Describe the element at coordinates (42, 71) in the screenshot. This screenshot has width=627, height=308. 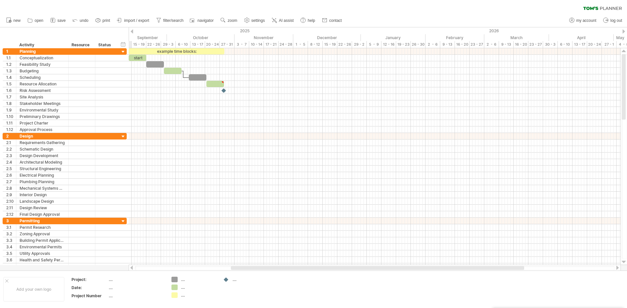
I see `div: Budgeting` at that location.